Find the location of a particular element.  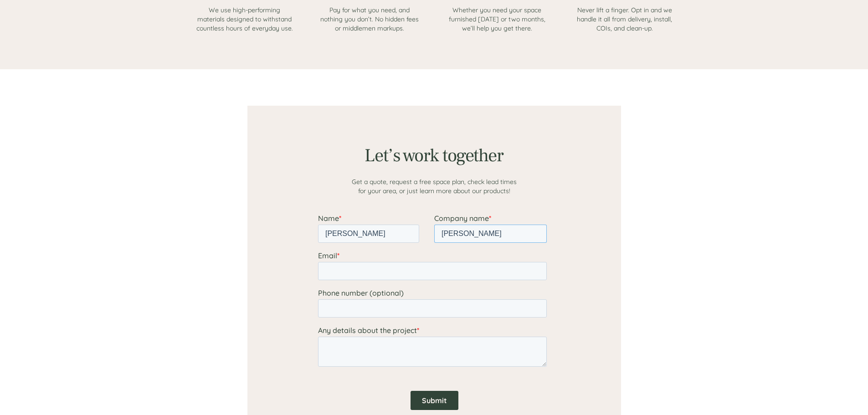

input: Submit is located at coordinates (116, 186).